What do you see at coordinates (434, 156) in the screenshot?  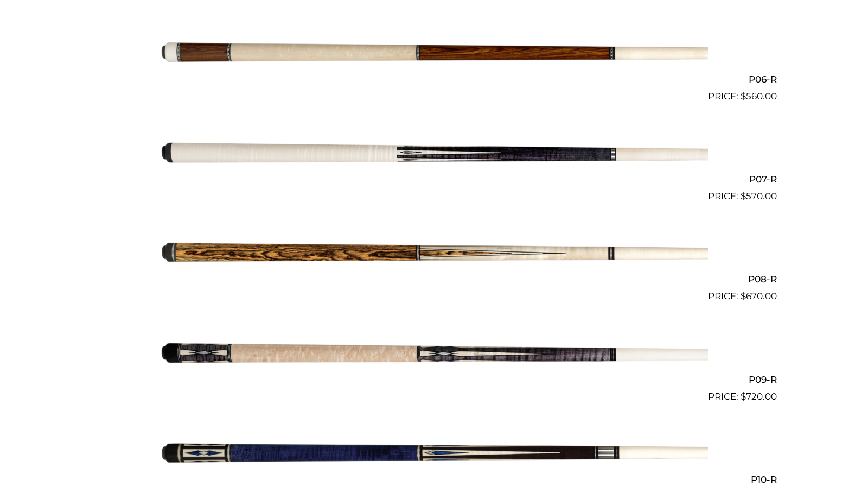 I see `a: P07-R $570.00` at bounding box center [434, 156].